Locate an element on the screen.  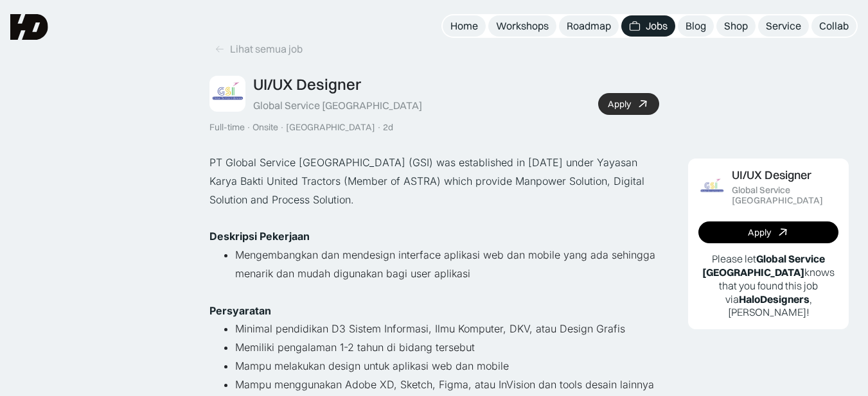
div: Full-time is located at coordinates (227, 127).